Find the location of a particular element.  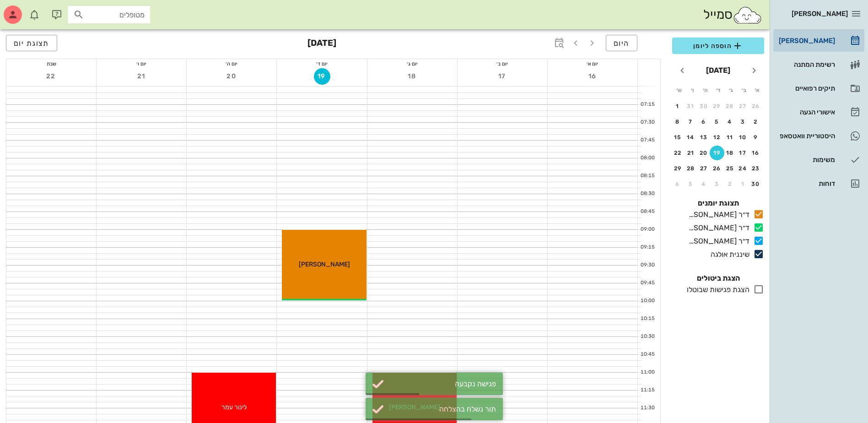

div: סמייל is located at coordinates (732, 15).